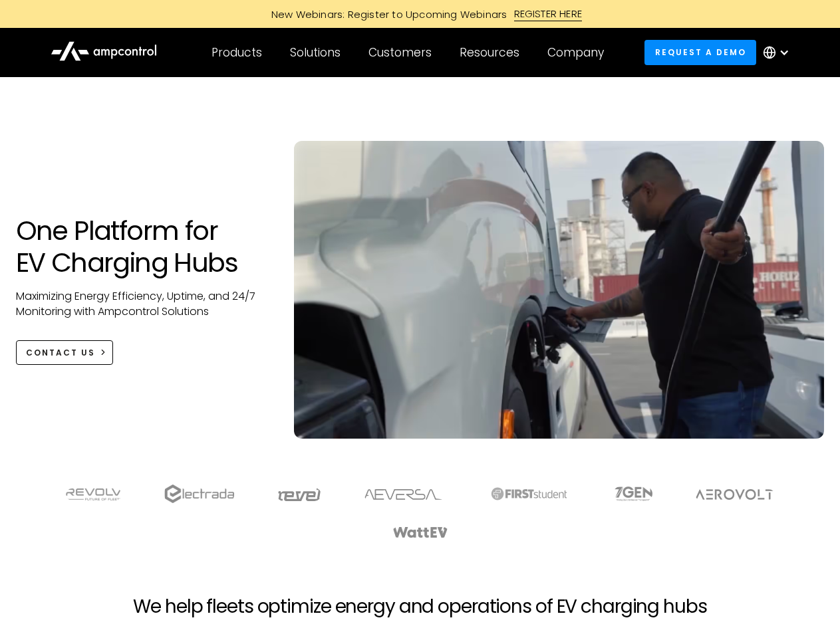  Describe the element at coordinates (420, 533) in the screenshot. I see `img: WattEV logo` at that location.